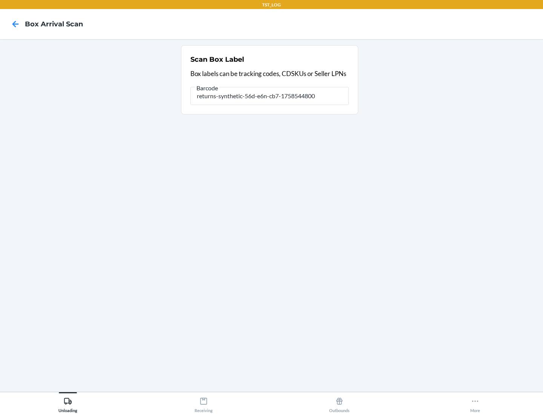  I want to click on input: Barcode, so click(269, 96).